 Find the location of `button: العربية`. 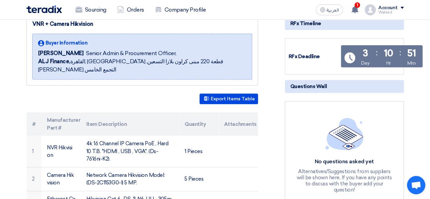

button: العربية is located at coordinates (330, 10).